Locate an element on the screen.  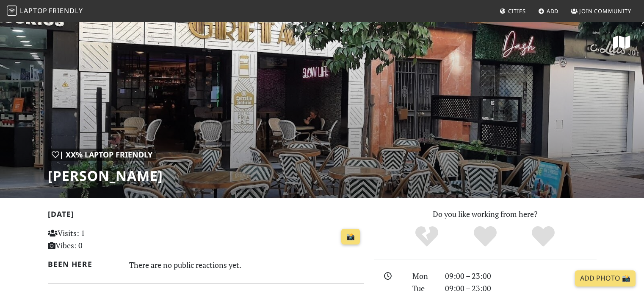
p: Do you like working from here? is located at coordinates (485, 213).